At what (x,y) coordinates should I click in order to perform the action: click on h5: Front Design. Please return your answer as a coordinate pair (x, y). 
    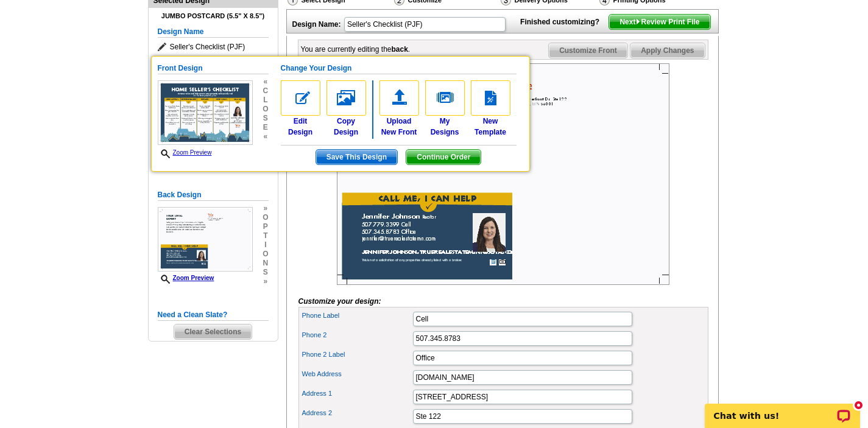
    Looking at the image, I should click on (213, 68).